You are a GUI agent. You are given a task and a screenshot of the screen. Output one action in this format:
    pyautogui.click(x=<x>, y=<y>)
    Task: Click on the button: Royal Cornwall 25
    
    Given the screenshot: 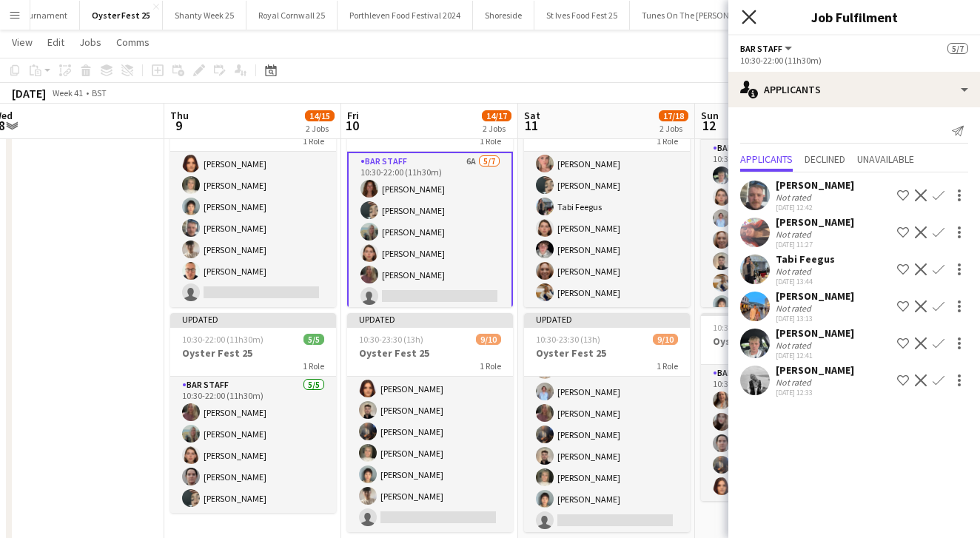 What is the action you would take?
    pyautogui.click(x=291, y=15)
    